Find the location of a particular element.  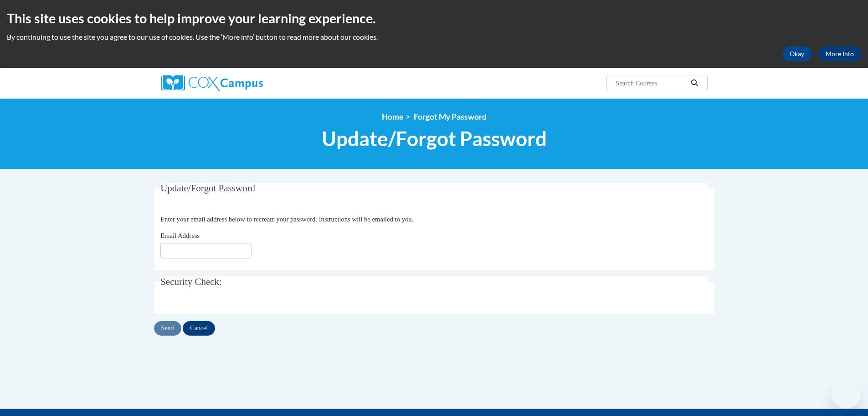

input: Cancel is located at coordinates (198, 328).